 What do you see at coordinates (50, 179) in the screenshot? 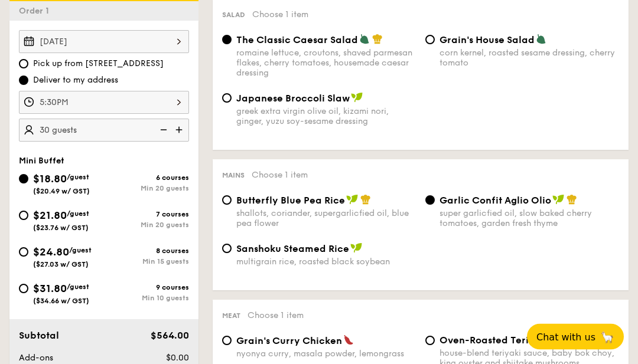
I see `span: $18.80` at bounding box center [50, 179].